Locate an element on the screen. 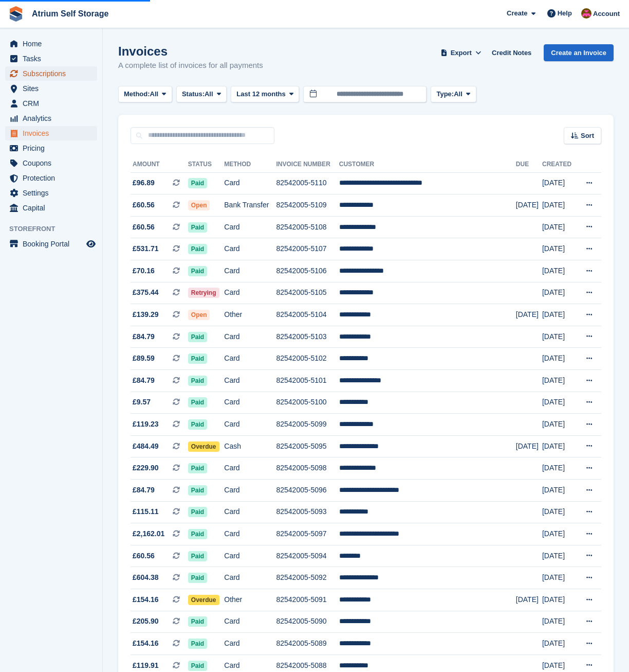  th: Method is located at coordinates (250, 164).